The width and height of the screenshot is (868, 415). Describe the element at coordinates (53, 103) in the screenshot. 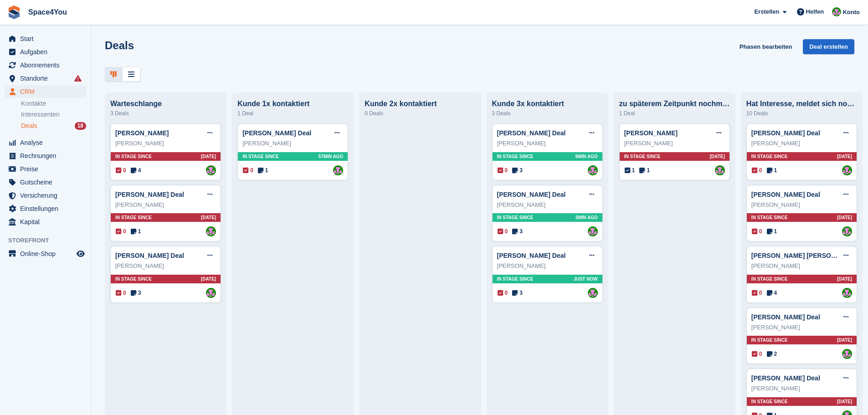

I see `a: Kontakte` at that location.